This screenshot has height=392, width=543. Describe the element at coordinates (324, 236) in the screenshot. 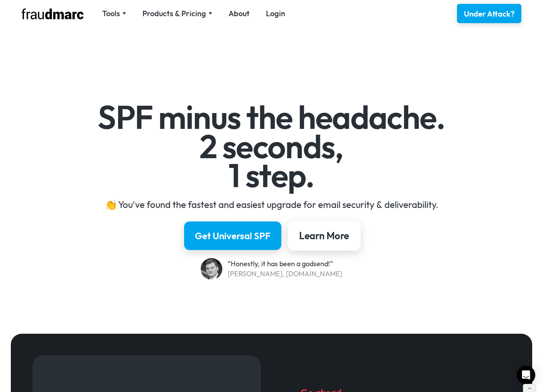

I see `a: Learn More` at that location.